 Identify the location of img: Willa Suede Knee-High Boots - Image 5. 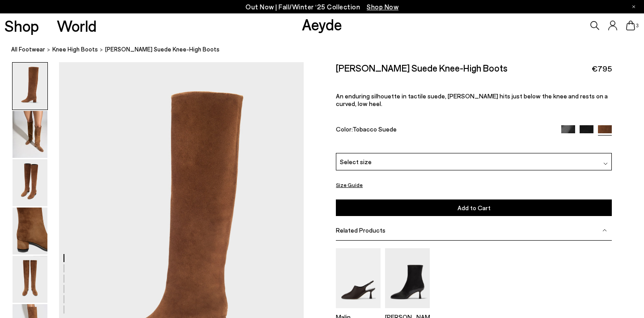
(30, 279).